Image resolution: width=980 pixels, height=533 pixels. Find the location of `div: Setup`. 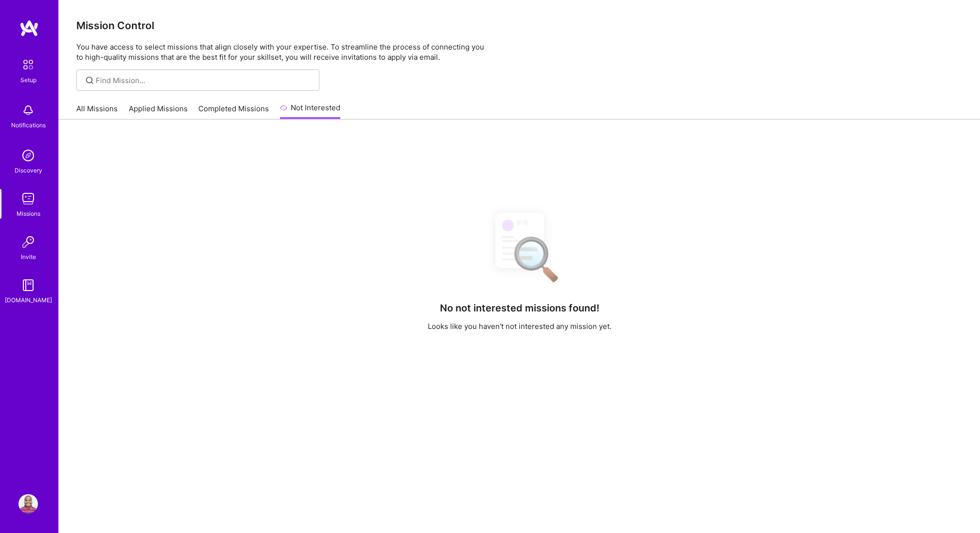

div: Setup is located at coordinates (28, 80).